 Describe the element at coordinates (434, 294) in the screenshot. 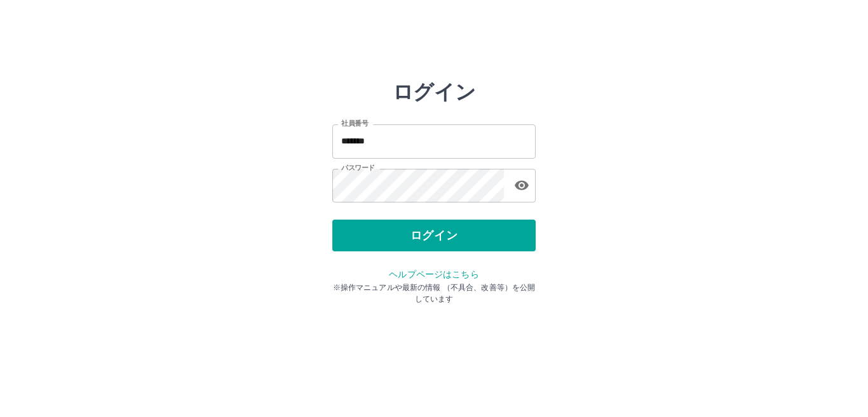

I see `p: ※操作マニュアルや最新の情報 （不具合、改善等）を公開しています` at that location.